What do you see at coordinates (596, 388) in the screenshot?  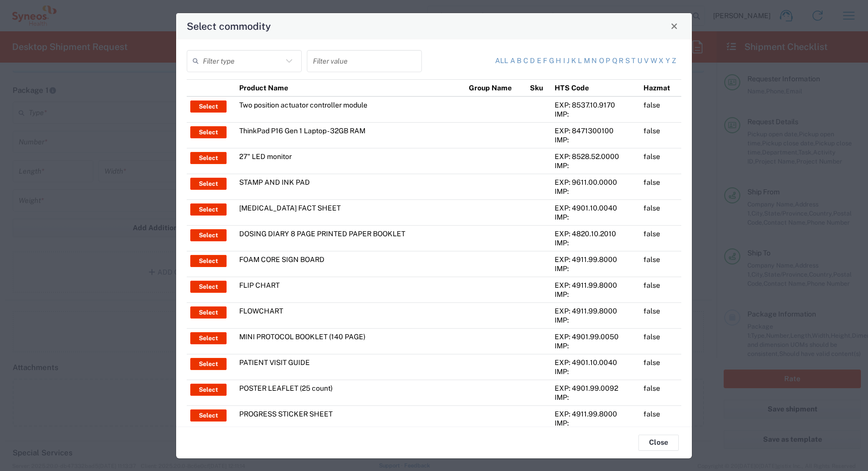 I see `div: EXP: 4901.99.0092` at bounding box center [596, 388].